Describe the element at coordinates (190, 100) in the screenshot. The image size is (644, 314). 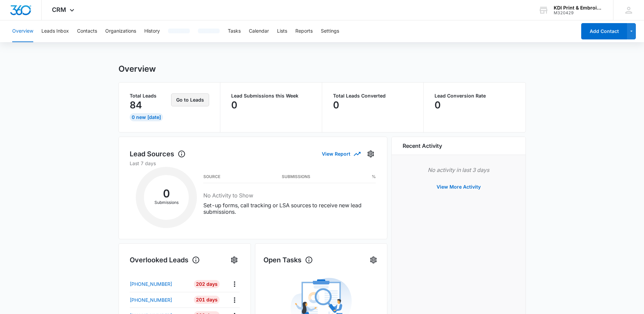
I see `a: Go to Leads` at that location.